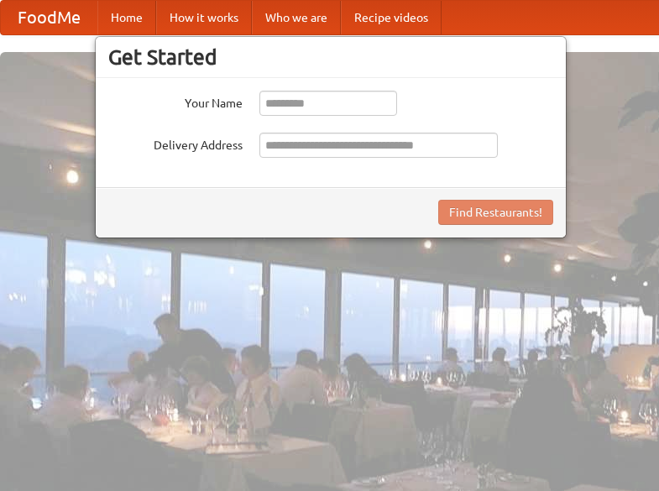 Image resolution: width=659 pixels, height=491 pixels. Describe the element at coordinates (176, 101) in the screenshot. I see `label: Your Name` at that location.